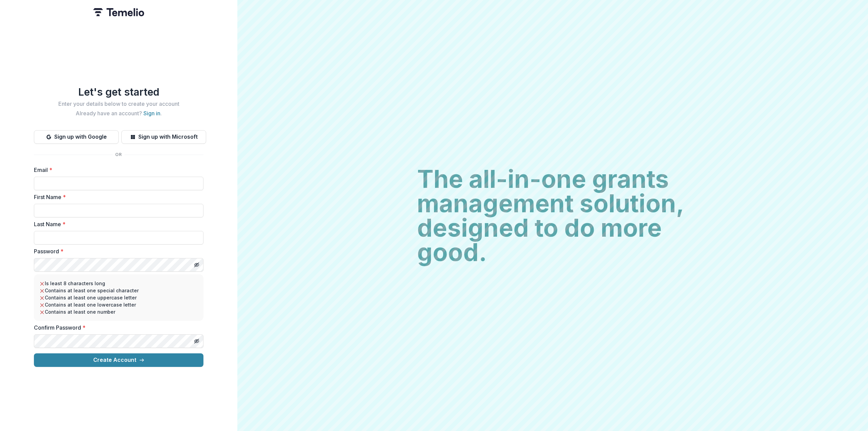  What do you see at coordinates (118, 360) in the screenshot?
I see `button: Create Account` at bounding box center [118, 360].